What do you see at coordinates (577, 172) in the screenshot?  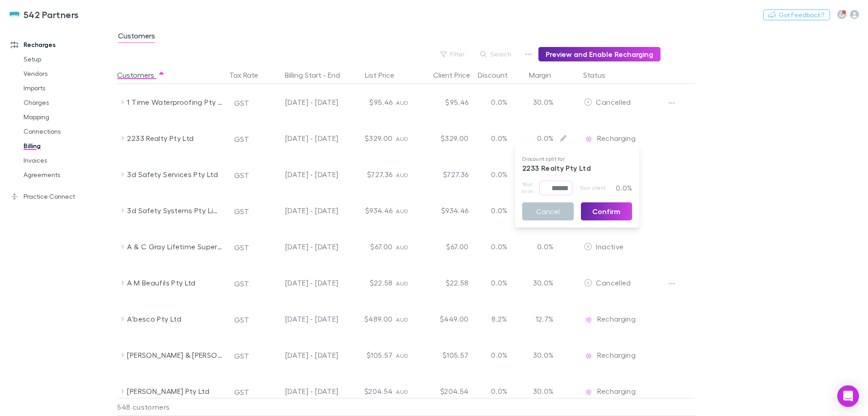 I see `p: 2233 Realty Pty Ltd` at bounding box center [577, 172].